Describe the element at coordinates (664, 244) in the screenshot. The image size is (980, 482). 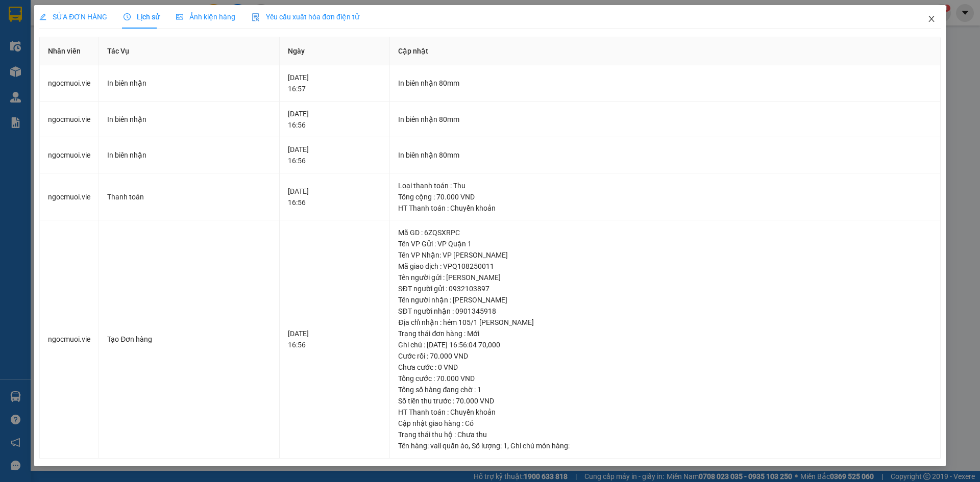
I see `div: Tên VP Gửi : VP Quận 1` at that location.